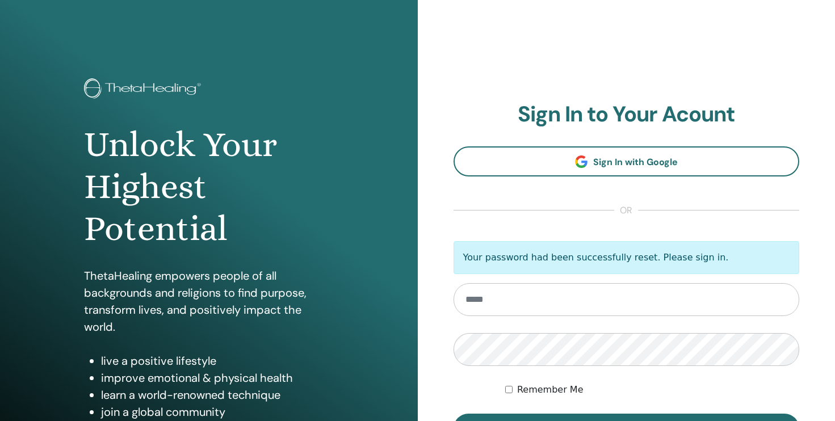 Image resolution: width=835 pixels, height=421 pixels. What do you see at coordinates (217, 361) in the screenshot?
I see `li: live a positive lifestyle` at bounding box center [217, 361].